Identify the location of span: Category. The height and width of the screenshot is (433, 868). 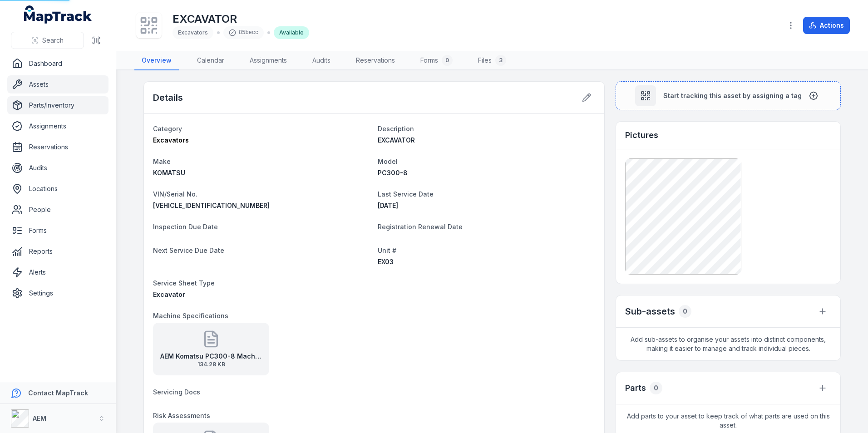
(168, 129).